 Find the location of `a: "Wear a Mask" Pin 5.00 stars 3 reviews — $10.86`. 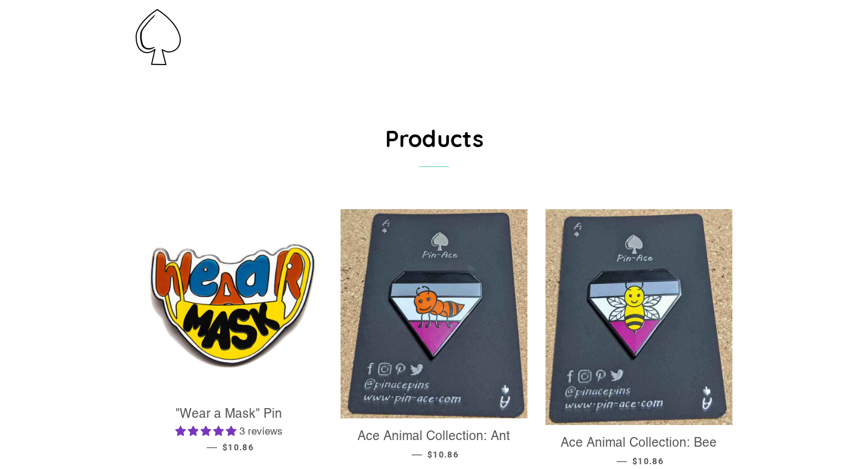

a: "Wear a Mask" Pin 5.00 stars 3 reviews — $10.86 is located at coordinates (229, 430).